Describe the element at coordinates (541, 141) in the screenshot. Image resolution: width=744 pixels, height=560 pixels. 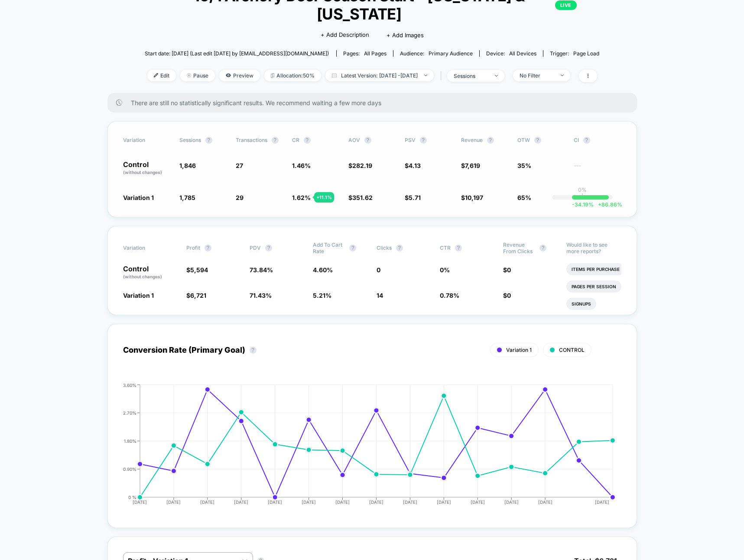
I see `span: OTW` at that location.